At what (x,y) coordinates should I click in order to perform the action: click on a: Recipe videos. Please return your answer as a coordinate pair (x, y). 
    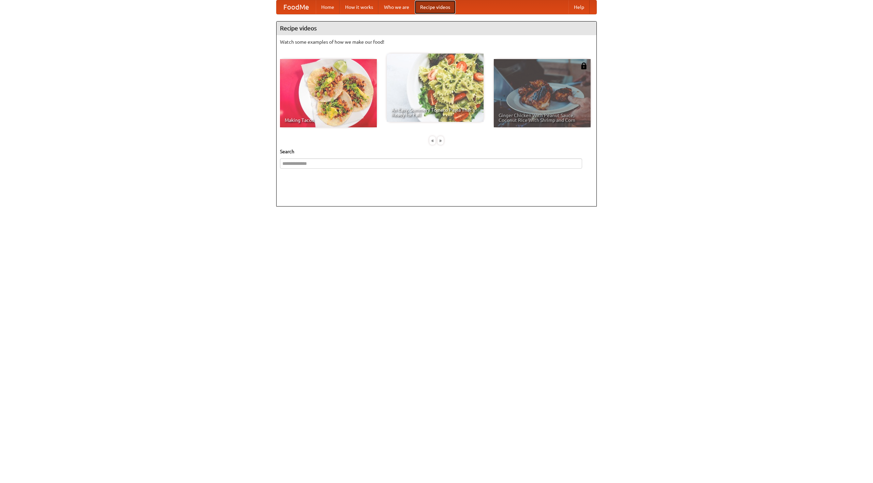
    Looking at the image, I should click on (435, 7).